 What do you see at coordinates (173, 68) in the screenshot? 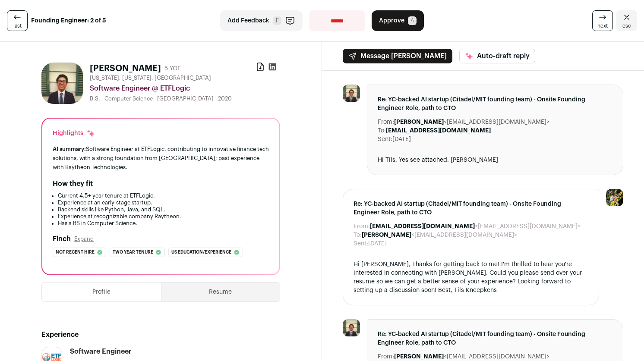
I see `div: 5 YOE` at bounding box center [173, 68].